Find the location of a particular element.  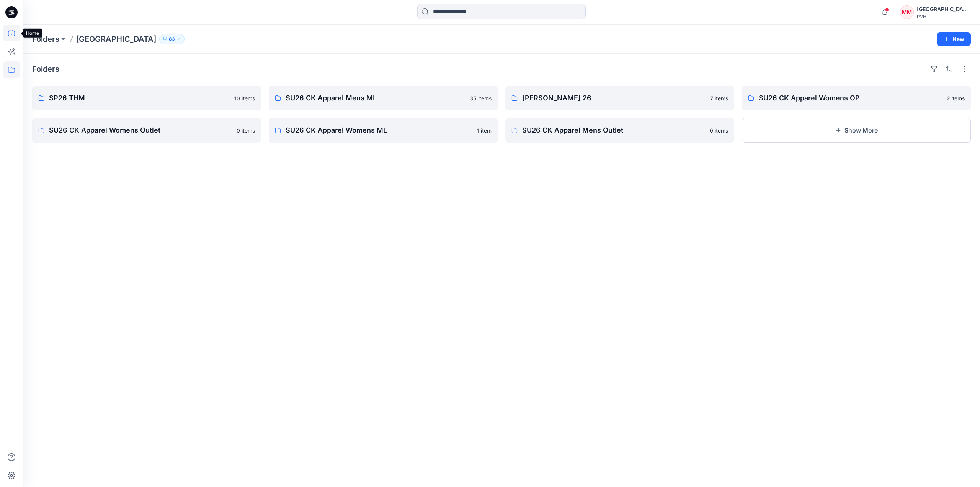

p: 83 is located at coordinates (172, 39).